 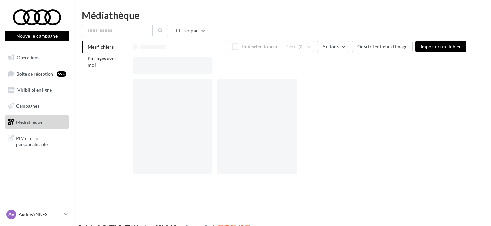 What do you see at coordinates (255, 47) in the screenshot?
I see `button: Tout sélectionner` at bounding box center [255, 47].